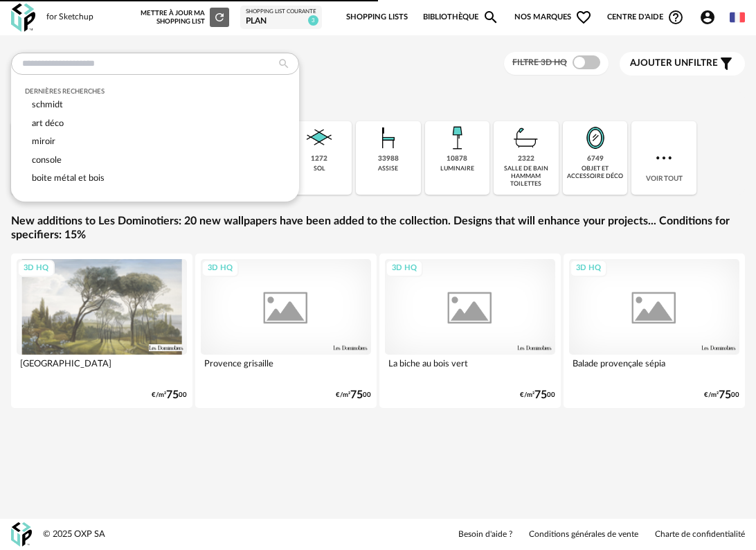 This screenshot has width=756, height=550. I want to click on span: Nos marques, so click(553, 17).